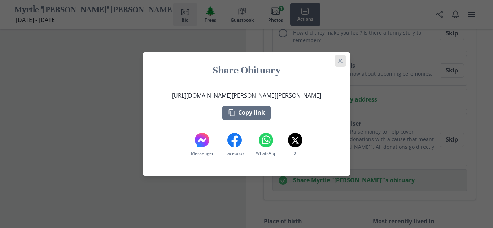 The width and height of the screenshot is (493, 228). I want to click on button: Close, so click(340, 61).